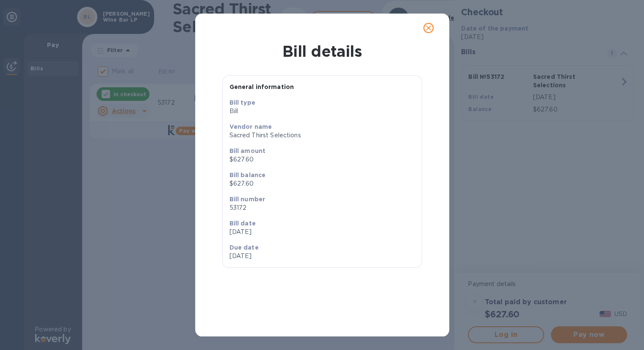 The height and width of the screenshot is (350, 644). Describe the element at coordinates (242, 224) in the screenshot. I see `b: Bill date` at that location.